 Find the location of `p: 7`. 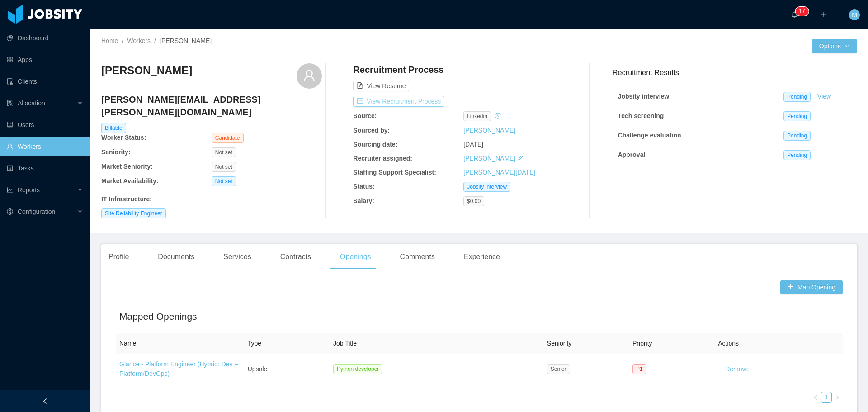

p: 7 is located at coordinates (803, 11).